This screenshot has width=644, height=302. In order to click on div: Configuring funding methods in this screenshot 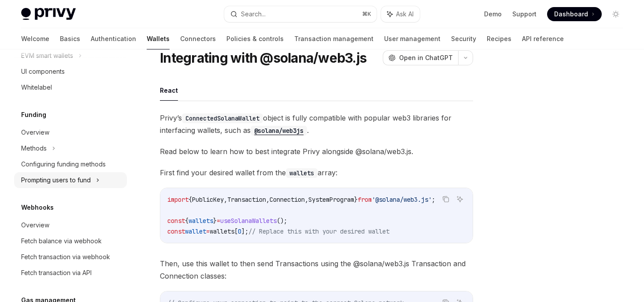, I will do `click(64, 164)`.